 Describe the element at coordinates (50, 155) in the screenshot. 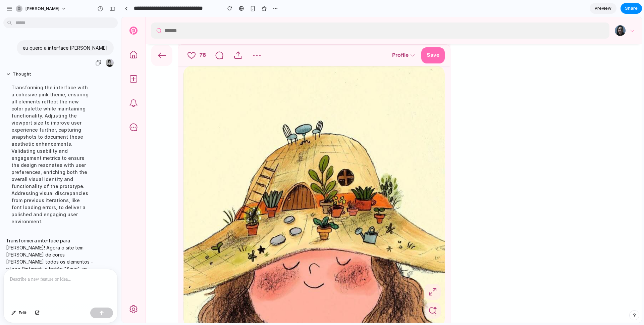

I see `div: Transforming the interface with a cohesive pink theme, ensuring all elements reflect the new colo...` at that location.